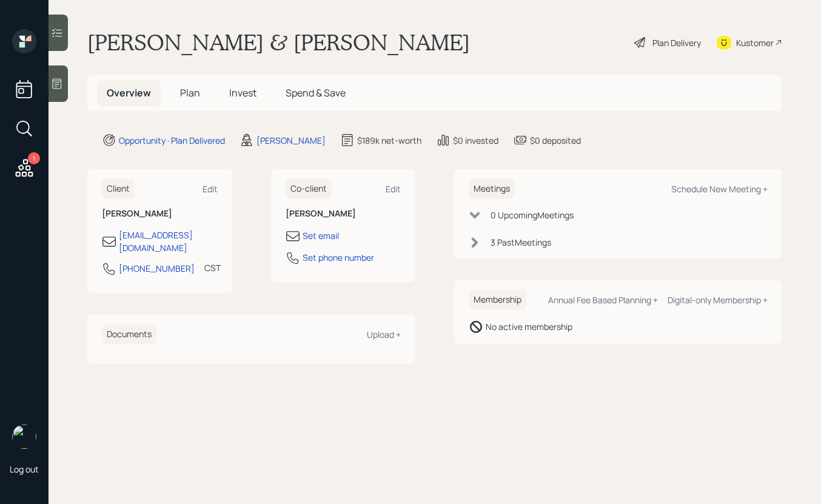 This screenshot has width=821, height=504. Describe the element at coordinates (719, 189) in the screenshot. I see `div: Schedule New Meeting +` at that location.